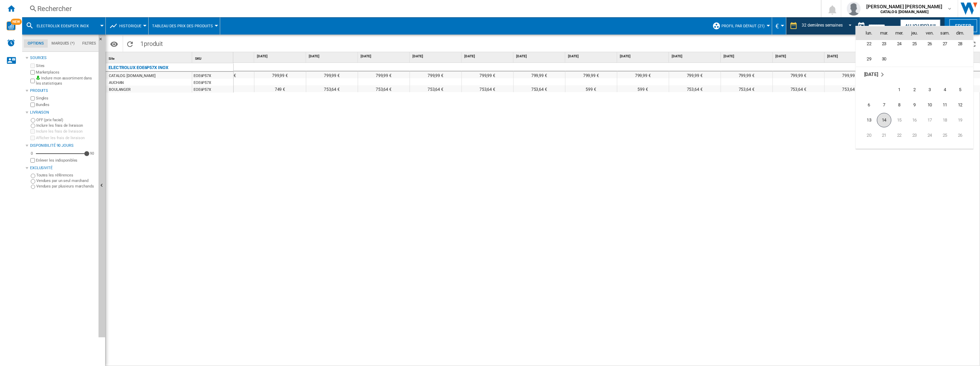 Image resolution: width=980 pixels, height=366 pixels. Describe the element at coordinates (930, 105) in the screenshot. I see `td: Friday October 10 2025` at that location.